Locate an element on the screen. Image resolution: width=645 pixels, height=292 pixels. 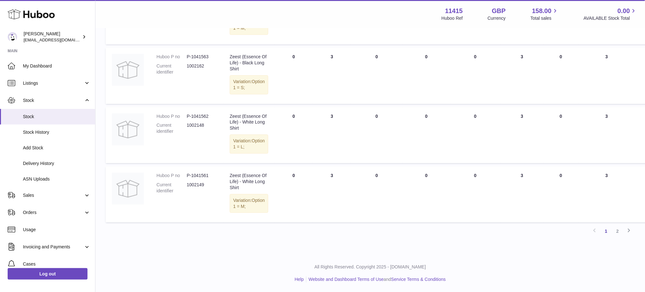
dd: 1002162 is located at coordinates (202, 69).